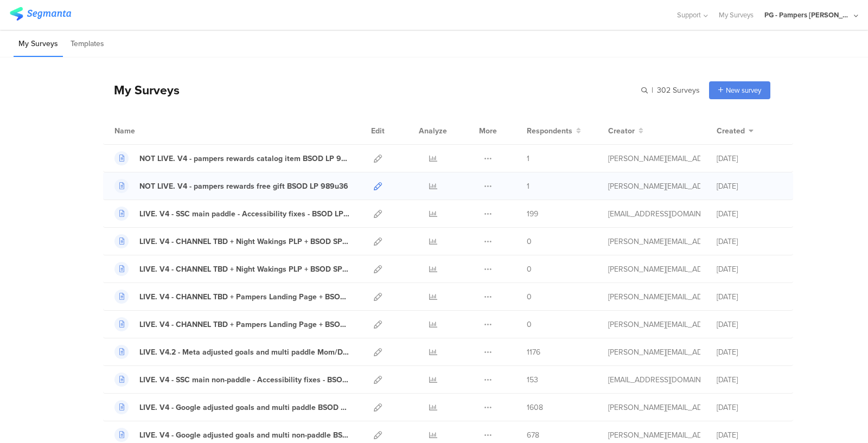 The height and width of the screenshot is (443, 868). Describe the element at coordinates (245, 241) in the screenshot. I see `div: LIVE. V4 - CHANNEL TBD + Night Wakings PLP + BSOD SP non-paddle y9979c` at that location.